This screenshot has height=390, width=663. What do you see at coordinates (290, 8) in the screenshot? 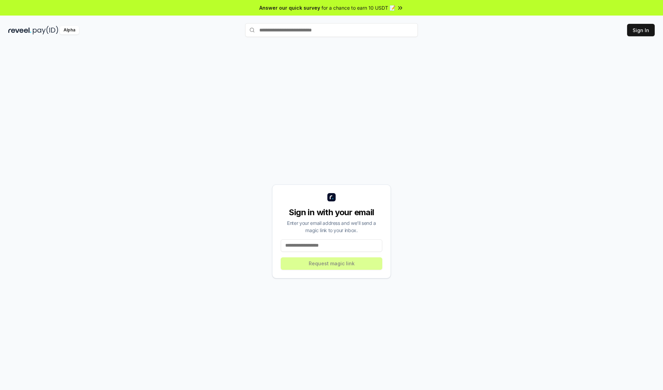
I see `span: Answer our quick survey` at bounding box center [290, 8].